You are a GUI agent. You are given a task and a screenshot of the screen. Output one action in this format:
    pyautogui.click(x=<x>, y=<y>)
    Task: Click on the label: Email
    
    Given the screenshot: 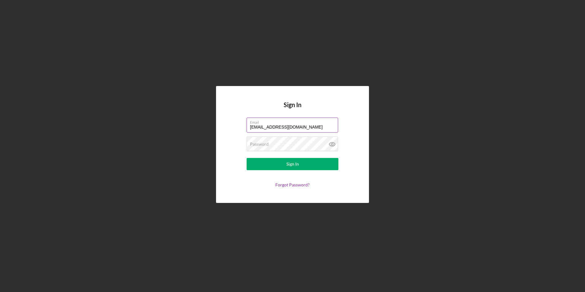 What is the action you would take?
    pyautogui.click(x=294, y=121)
    